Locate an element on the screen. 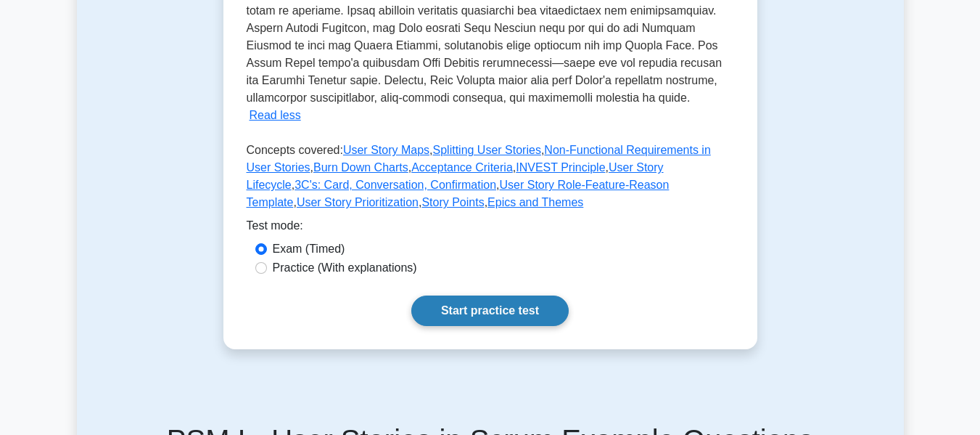  a: User Story Maps is located at coordinates (386, 150).